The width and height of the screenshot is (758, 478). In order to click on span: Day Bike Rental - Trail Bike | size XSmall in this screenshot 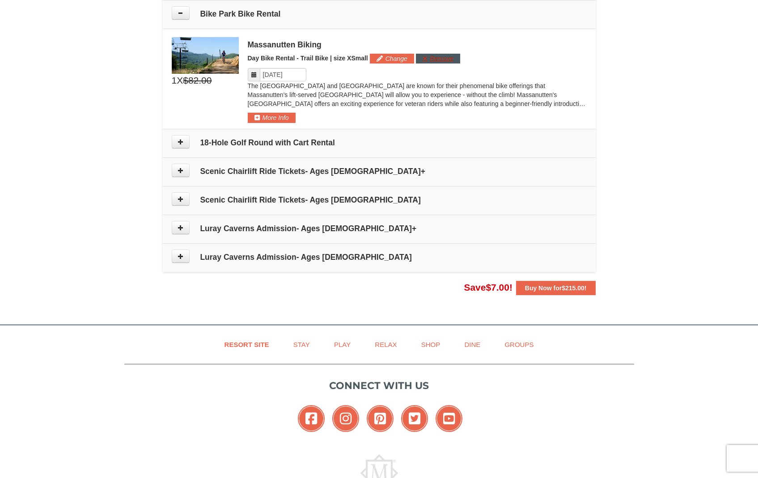, I will do `click(308, 58)`.